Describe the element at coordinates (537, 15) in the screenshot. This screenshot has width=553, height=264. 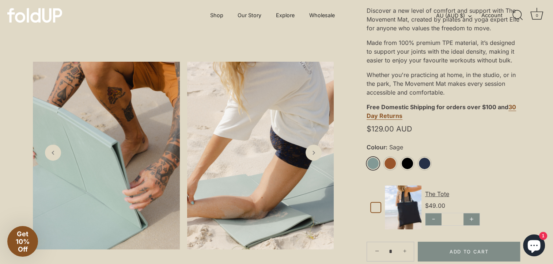
I see `div: 0` at that location.